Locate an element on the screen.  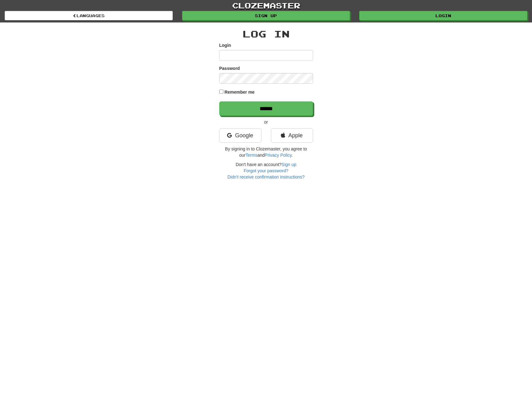
a: Privacy Policy is located at coordinates (278, 155).